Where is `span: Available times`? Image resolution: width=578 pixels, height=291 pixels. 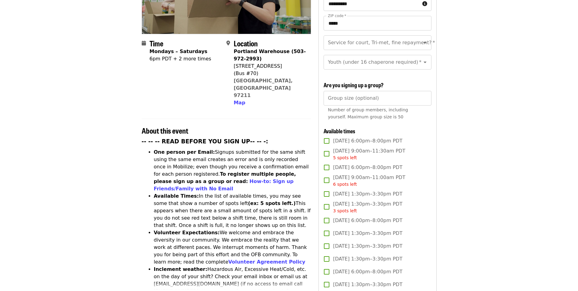 span: Available times is located at coordinates (339, 131).